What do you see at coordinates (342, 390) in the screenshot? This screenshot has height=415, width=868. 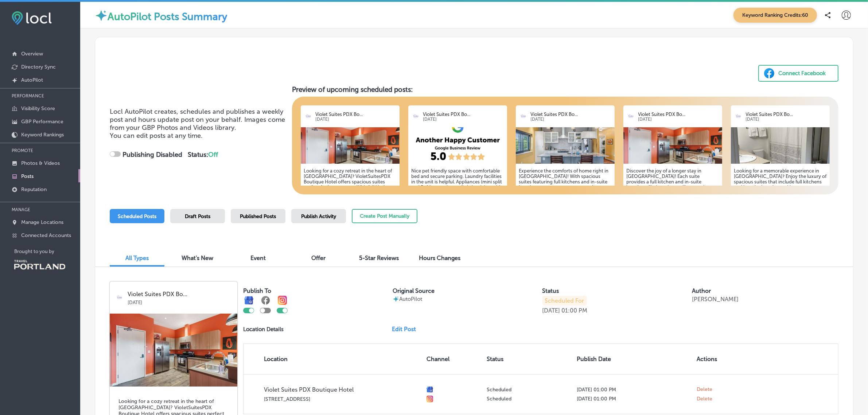 I see `p: Violet Suites PDX Boutique Hotel` at bounding box center [342, 390].